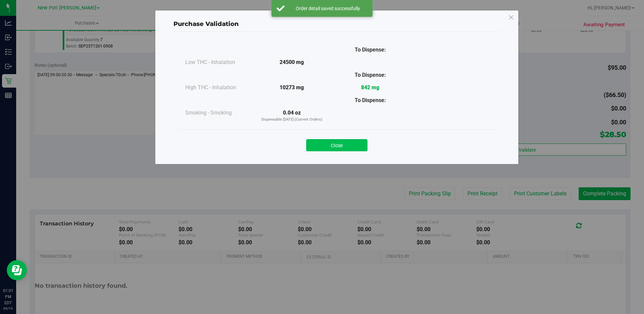 This screenshot has width=644, height=314. What do you see at coordinates (206, 24) in the screenshot?
I see `span: Purchase Validation` at bounding box center [206, 24].